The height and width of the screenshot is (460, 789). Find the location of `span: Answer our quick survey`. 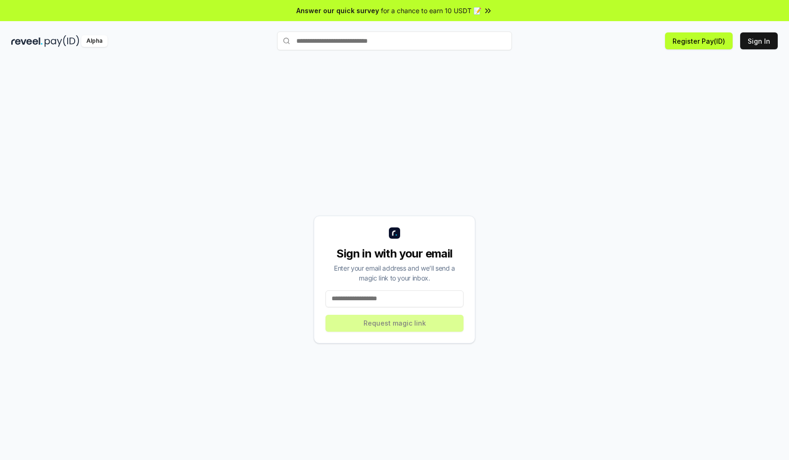

span: Answer our quick survey is located at coordinates (338, 10).